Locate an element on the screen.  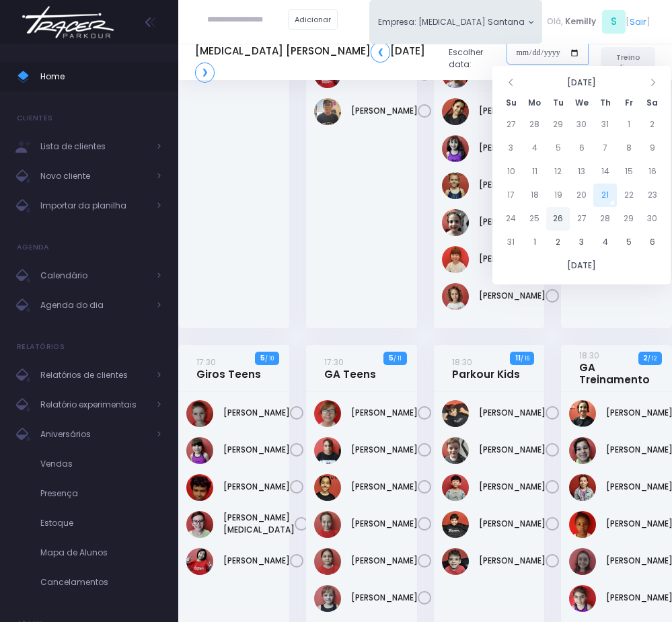
img: Lorena mie sato ayres is located at coordinates (199, 562).